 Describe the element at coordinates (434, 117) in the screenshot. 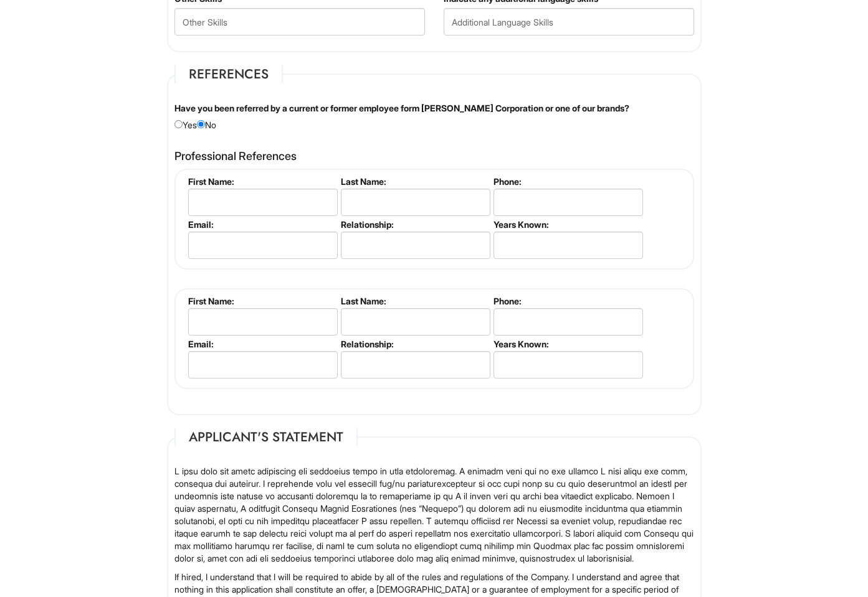

I see `div: Yes No` at that location.